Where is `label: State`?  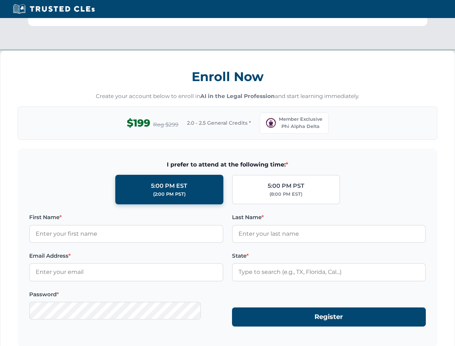
label: State is located at coordinates (329, 256).